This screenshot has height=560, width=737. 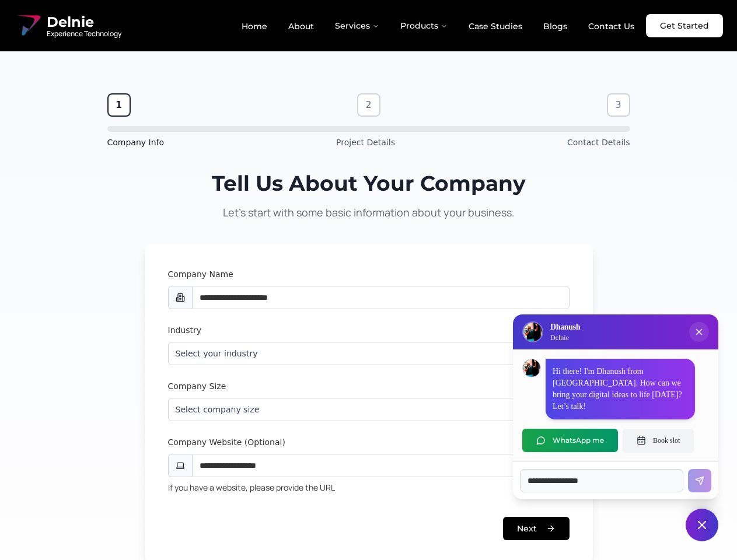 I want to click on span: Delnie, so click(x=84, y=23).